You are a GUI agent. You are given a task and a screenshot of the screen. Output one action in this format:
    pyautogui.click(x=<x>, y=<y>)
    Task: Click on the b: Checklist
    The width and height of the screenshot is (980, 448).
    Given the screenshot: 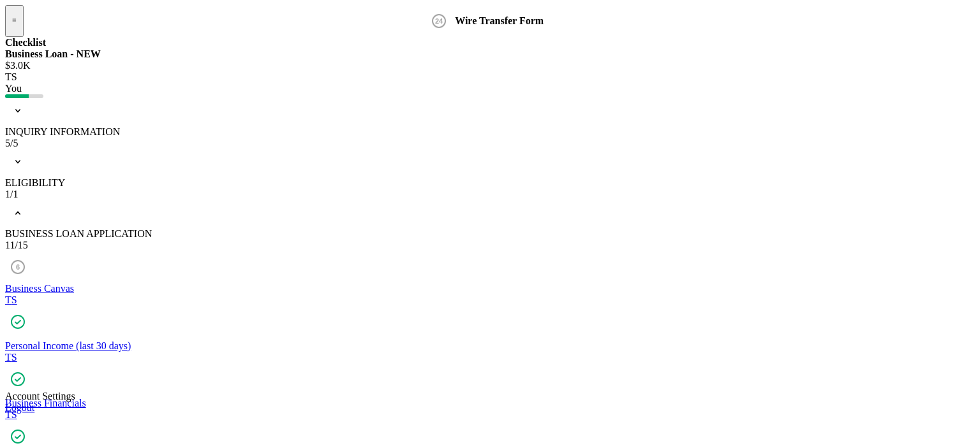 What is the action you would take?
    pyautogui.click(x=25, y=42)
    